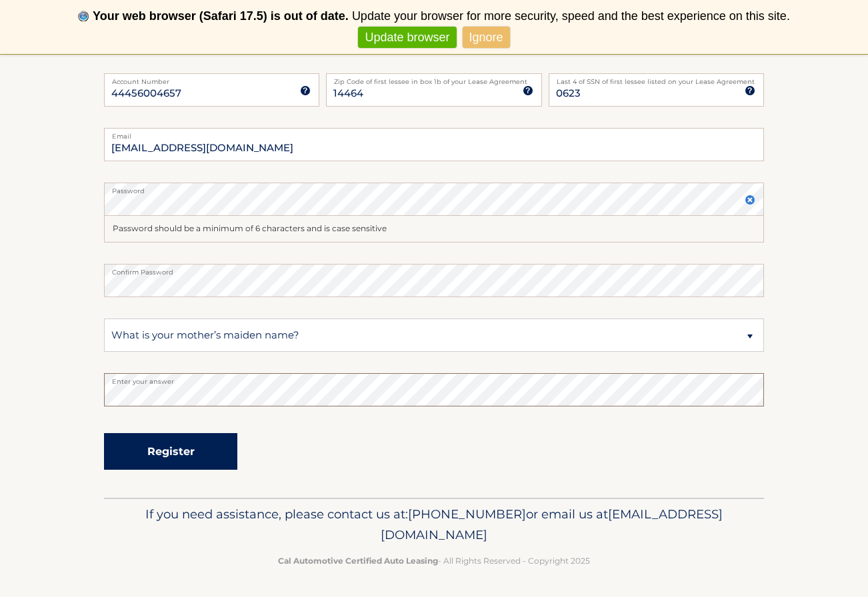 This screenshot has height=597, width=868. What do you see at coordinates (434, 229) in the screenshot?
I see `div: Password should be a minimum of 6 characters and is case sensitive` at bounding box center [434, 229].